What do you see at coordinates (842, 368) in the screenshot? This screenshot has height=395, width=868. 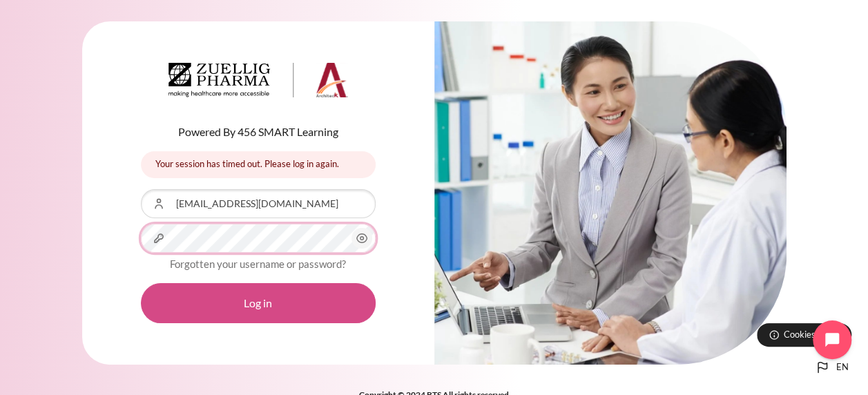 I see `span: en` at bounding box center [842, 368].